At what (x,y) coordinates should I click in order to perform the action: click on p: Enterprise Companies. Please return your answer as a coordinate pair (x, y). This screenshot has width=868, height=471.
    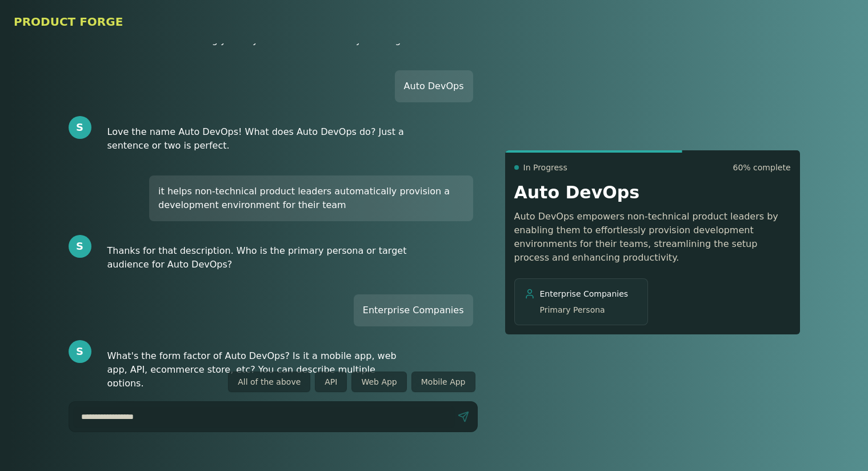
    Looking at the image, I should click on (584, 302).